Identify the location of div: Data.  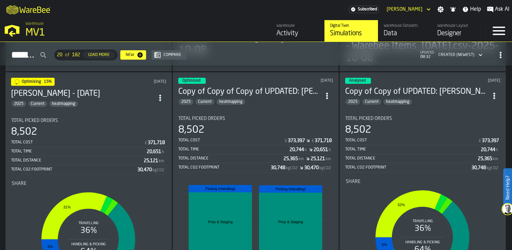
(405, 33).